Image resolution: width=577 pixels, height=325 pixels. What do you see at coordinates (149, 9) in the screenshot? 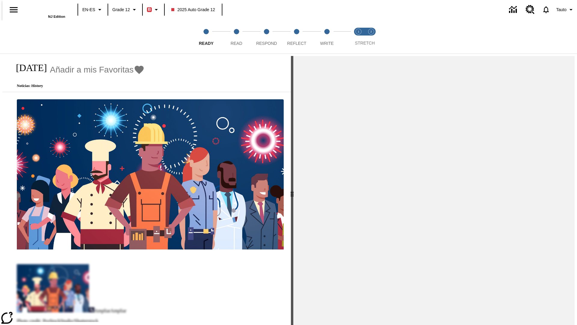
I see `span: B` at bounding box center [149, 9].